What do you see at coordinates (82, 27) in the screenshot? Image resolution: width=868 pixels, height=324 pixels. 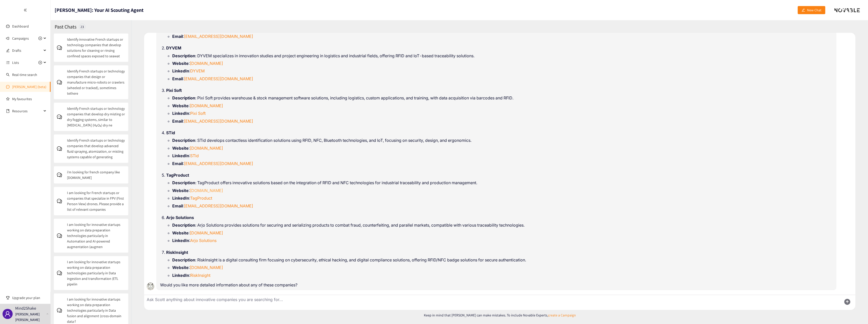 I see `div: 23` at bounding box center [82, 27].